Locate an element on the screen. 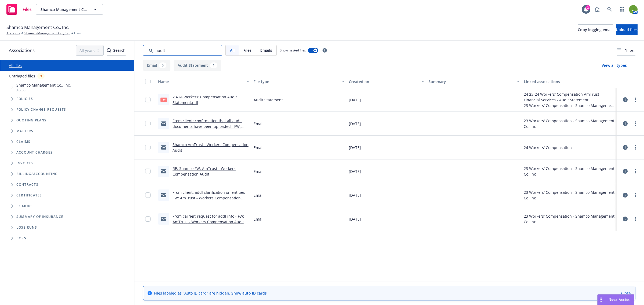  span: Quoting plans is located at coordinates (32, 120).